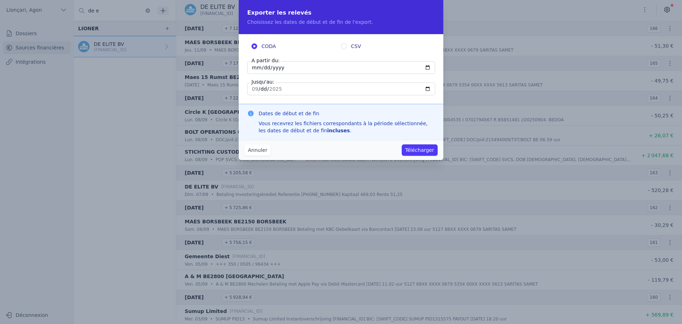 This screenshot has width=682, height=324. What do you see at coordinates (344, 46) in the screenshot?
I see `input: CSV` at bounding box center [344, 46].